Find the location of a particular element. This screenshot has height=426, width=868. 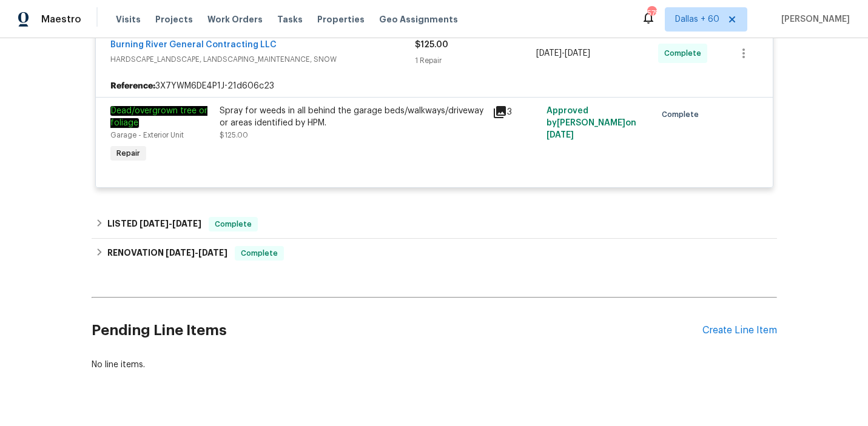

span: Tasks is located at coordinates (290, 19).